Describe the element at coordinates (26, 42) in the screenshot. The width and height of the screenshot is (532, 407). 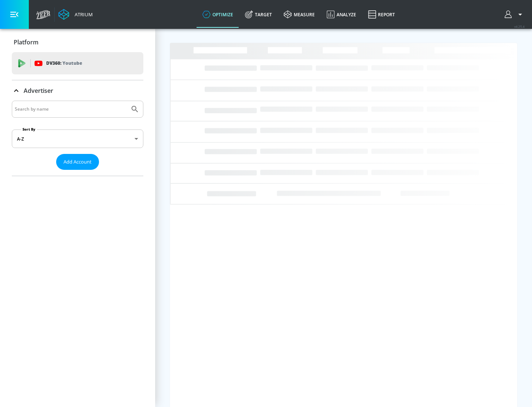
I see `p: Platform` at that location.